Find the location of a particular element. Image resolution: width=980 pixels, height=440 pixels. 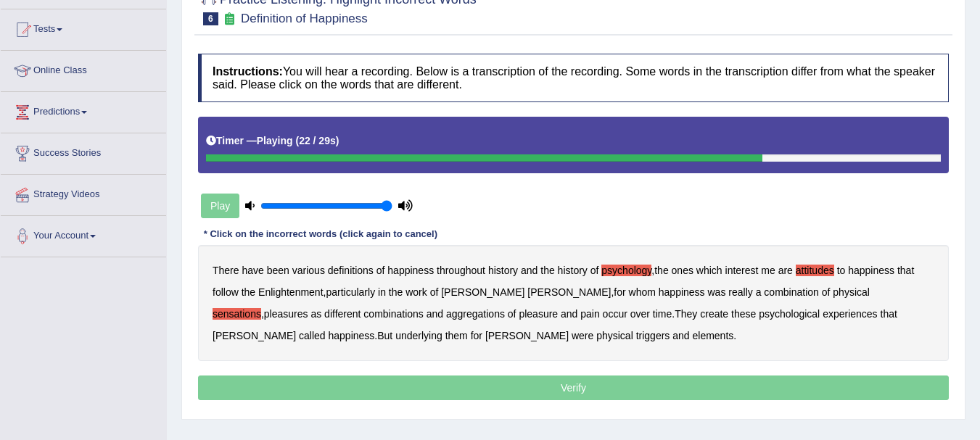

h4: You will hear a recording. Below is a transcription of the recording. Some words in the transcrip... is located at coordinates (573, 77).